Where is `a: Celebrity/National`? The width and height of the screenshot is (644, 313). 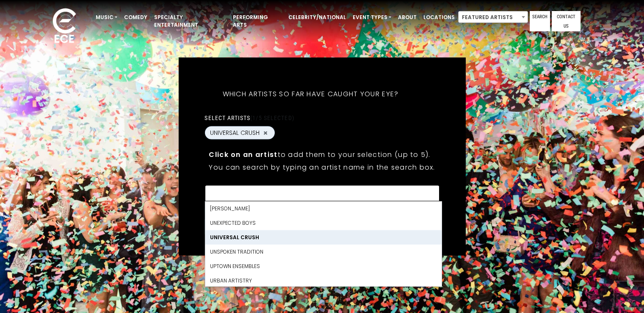
a: Celebrity/National is located at coordinates (317, 17).